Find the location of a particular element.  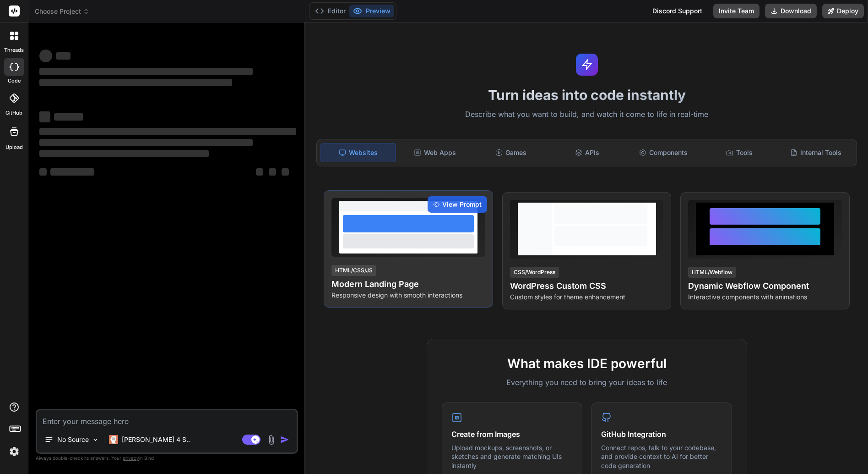

img: settings is located at coordinates (14, 452).